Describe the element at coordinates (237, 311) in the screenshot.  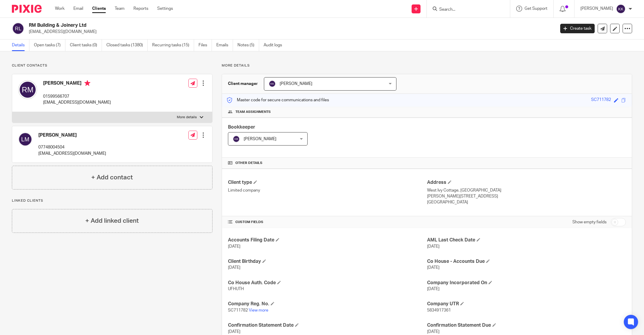
I see `span: SC711782` at that location.